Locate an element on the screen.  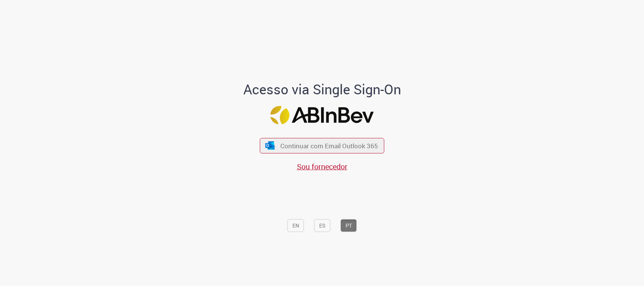
button: ES is located at coordinates (323, 226).